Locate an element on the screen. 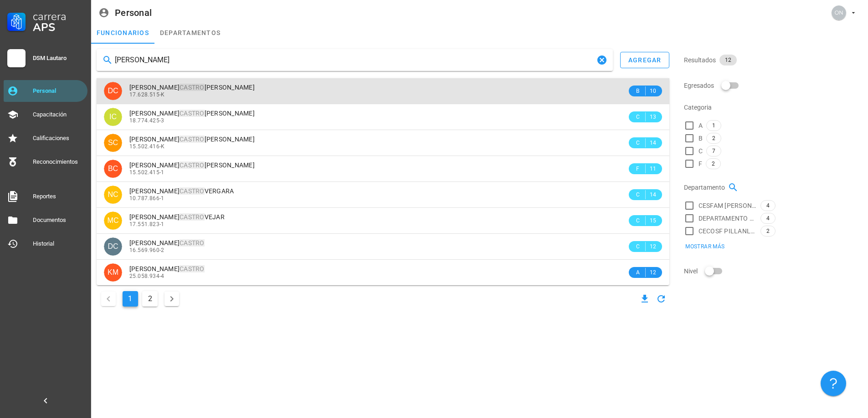 The height and width of the screenshot is (418, 868). div: Nivel is located at coordinates (773, 271).